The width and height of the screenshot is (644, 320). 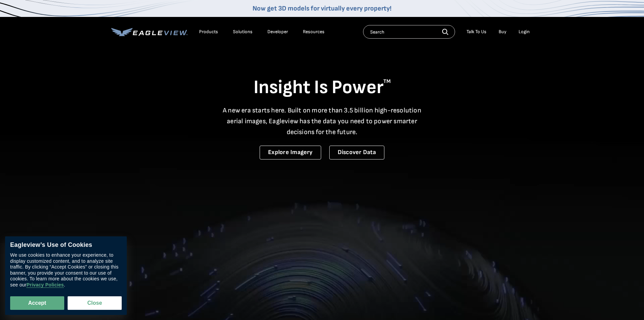 I want to click on a: Discover Data, so click(x=357, y=152).